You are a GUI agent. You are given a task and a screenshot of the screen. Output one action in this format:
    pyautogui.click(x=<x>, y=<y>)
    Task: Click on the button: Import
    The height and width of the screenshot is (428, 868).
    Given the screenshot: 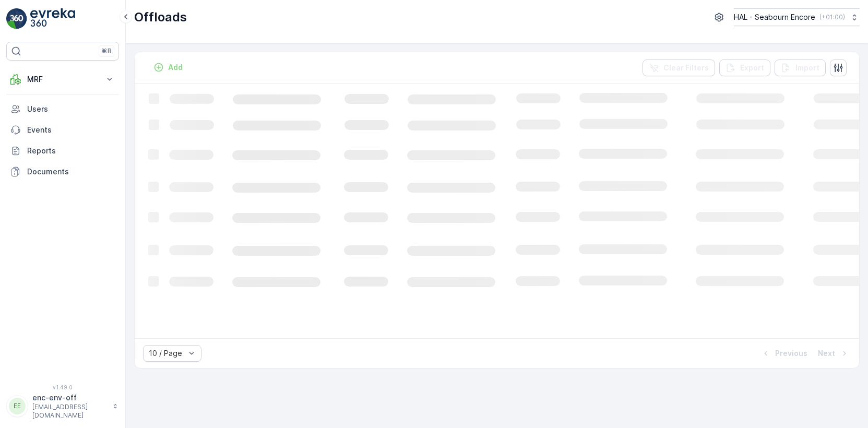 What is the action you would take?
    pyautogui.click(x=800, y=67)
    